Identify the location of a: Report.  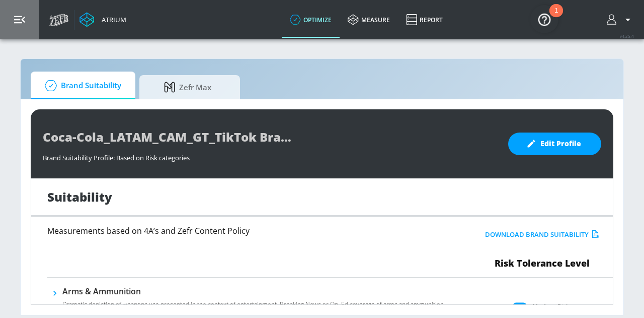
(424, 20).